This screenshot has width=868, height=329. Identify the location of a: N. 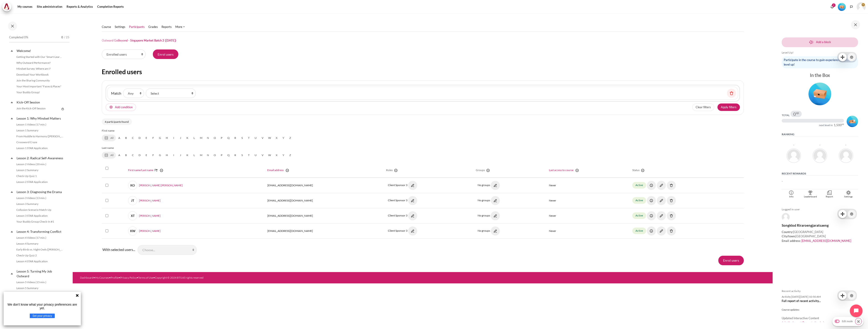
(208, 138).